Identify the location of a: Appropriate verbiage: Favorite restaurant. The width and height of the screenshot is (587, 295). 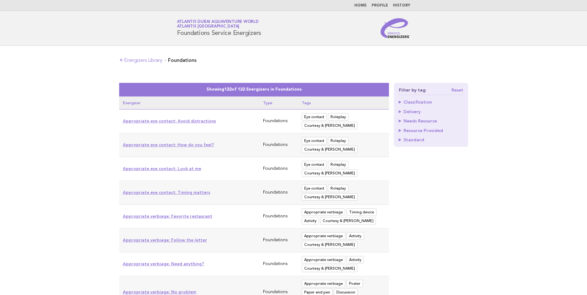
(167, 216).